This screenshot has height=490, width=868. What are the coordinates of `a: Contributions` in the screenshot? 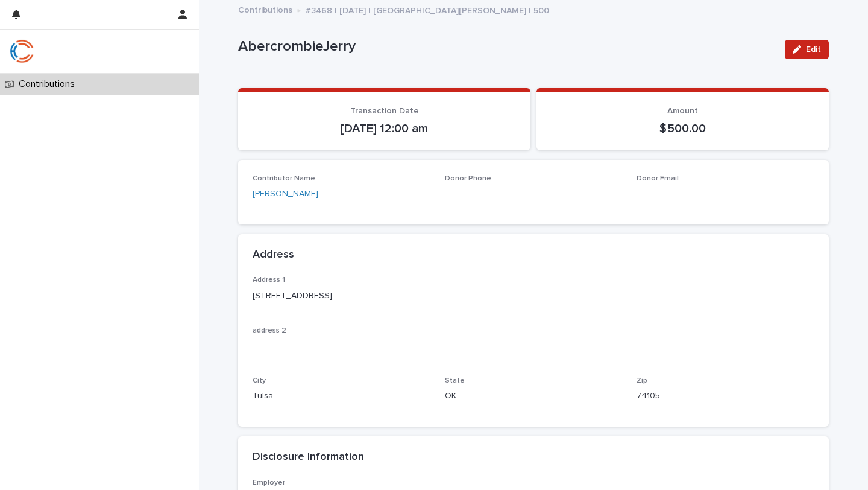 It's located at (265, 9).